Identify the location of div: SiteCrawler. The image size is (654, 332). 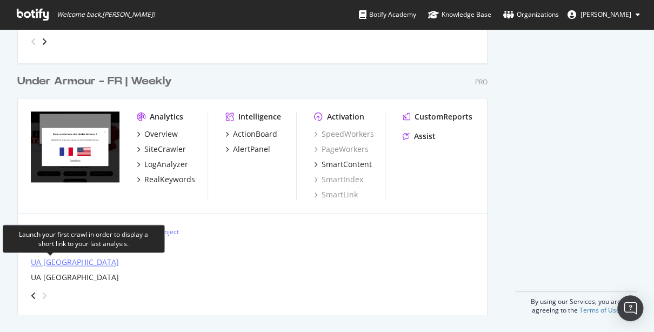
(165, 149).